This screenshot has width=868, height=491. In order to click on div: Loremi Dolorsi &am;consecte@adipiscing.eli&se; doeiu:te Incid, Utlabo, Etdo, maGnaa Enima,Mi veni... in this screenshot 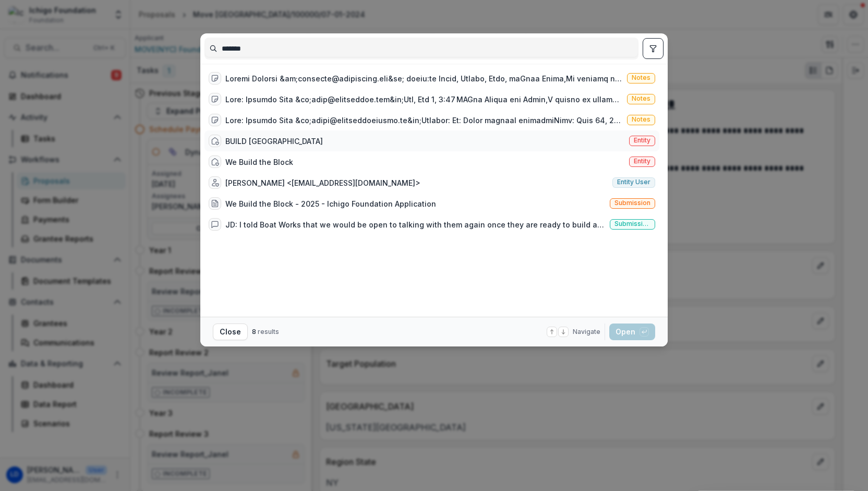, I will do `click(424, 79)`.